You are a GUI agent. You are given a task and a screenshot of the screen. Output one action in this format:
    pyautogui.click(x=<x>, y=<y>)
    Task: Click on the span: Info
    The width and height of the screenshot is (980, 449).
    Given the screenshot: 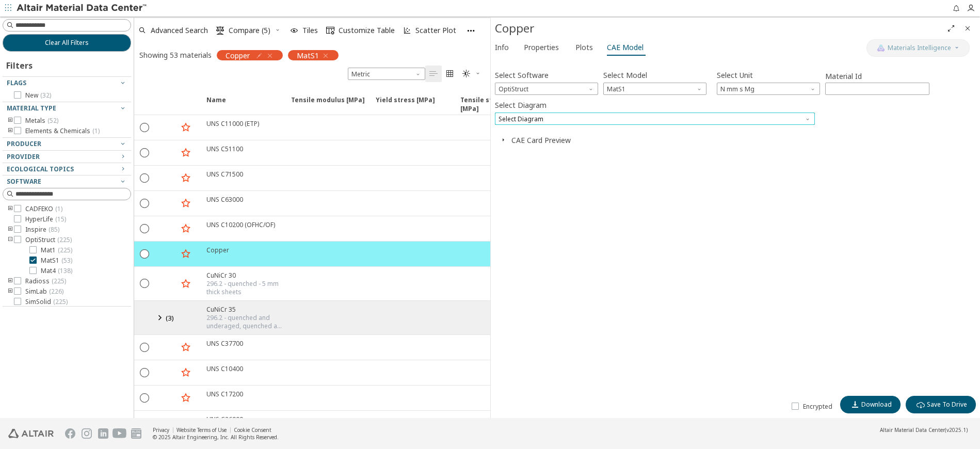 What is the action you would take?
    pyautogui.click(x=502, y=48)
    